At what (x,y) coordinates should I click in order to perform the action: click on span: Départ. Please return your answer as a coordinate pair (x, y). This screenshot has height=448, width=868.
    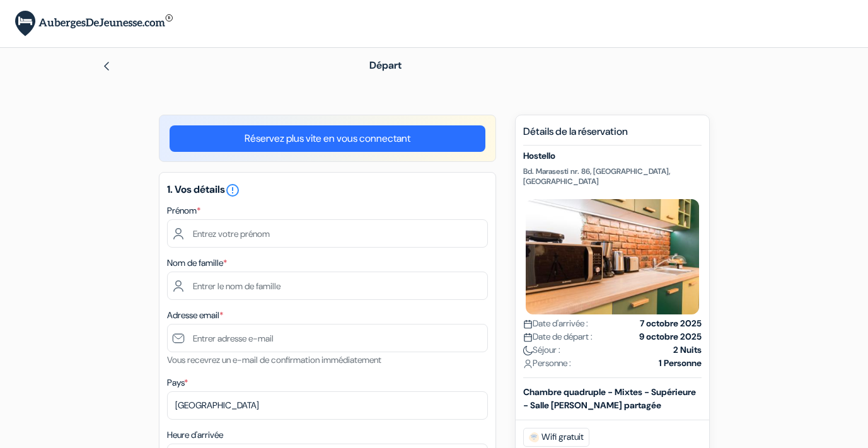
    Looking at the image, I should click on (385, 65).